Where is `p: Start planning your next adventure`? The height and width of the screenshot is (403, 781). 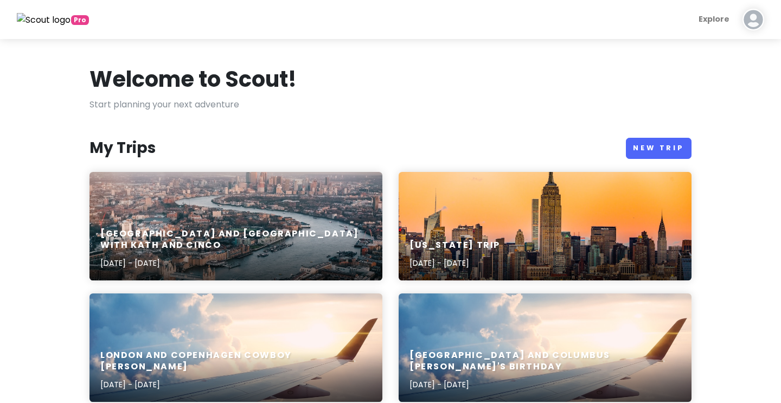
p: Start planning your next adventure is located at coordinates (390, 105).